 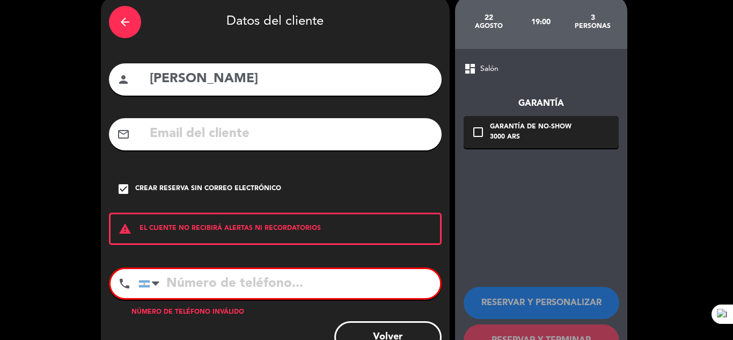 I want to click on div: 3, so click(x=592, y=18).